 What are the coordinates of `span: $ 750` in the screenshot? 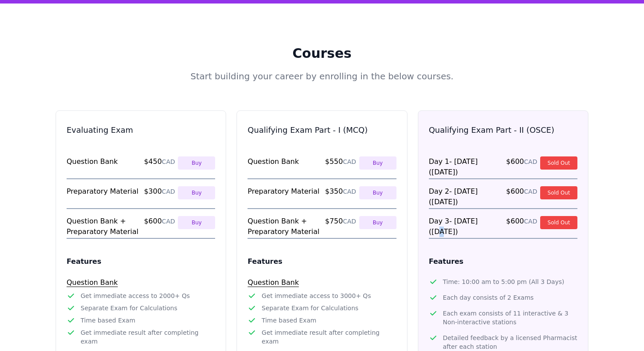 It's located at (341, 227).